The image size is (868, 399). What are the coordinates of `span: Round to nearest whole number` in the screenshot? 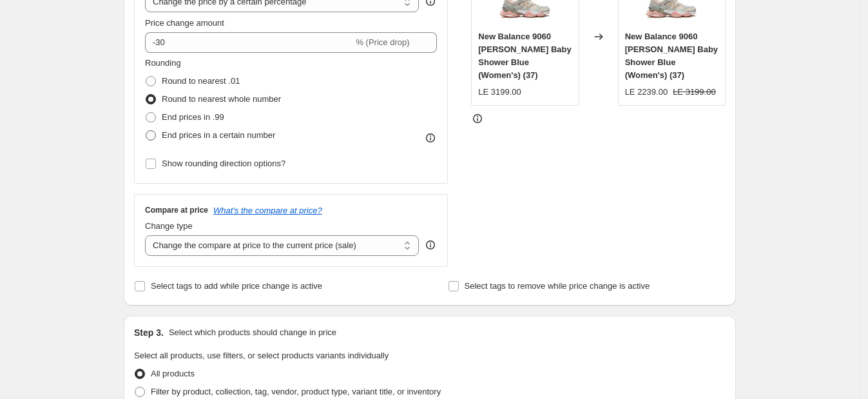 It's located at (221, 99).